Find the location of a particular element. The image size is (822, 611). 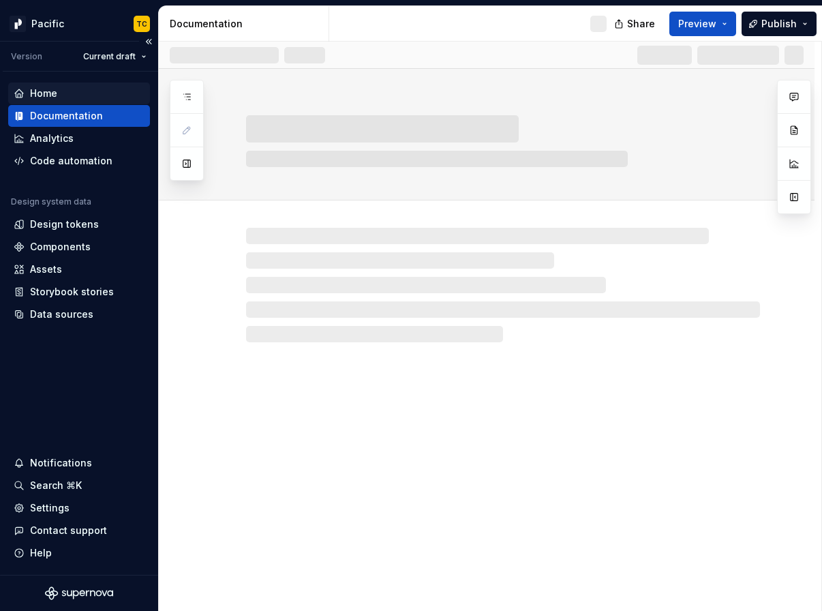

a: Design tokens is located at coordinates (79, 224).